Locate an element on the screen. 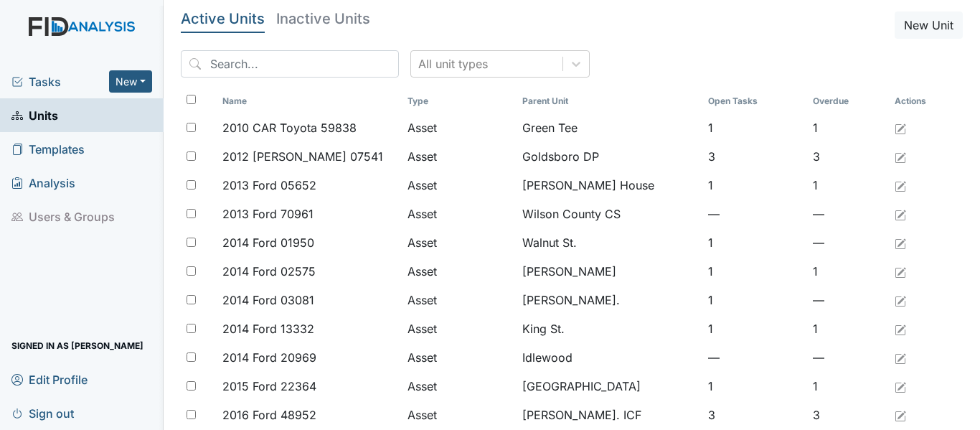 This screenshot has height=430, width=980. span: Tasks is located at coordinates (60, 82).